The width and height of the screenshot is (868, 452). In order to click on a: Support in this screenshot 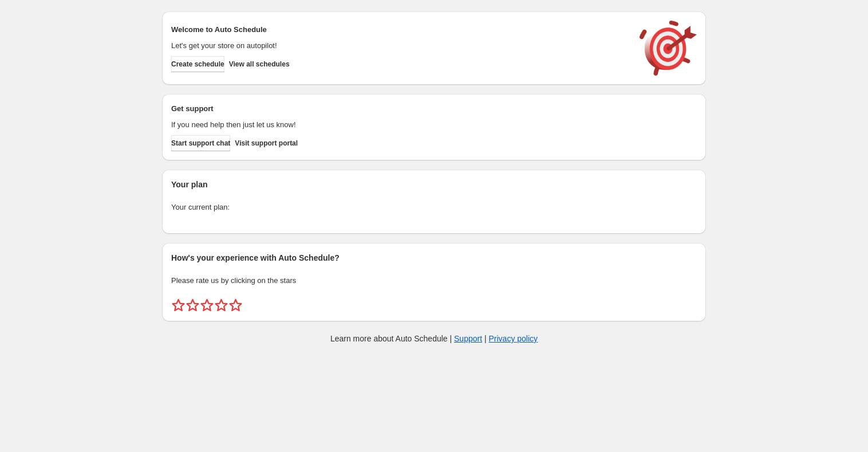, I will do `click(468, 338)`.